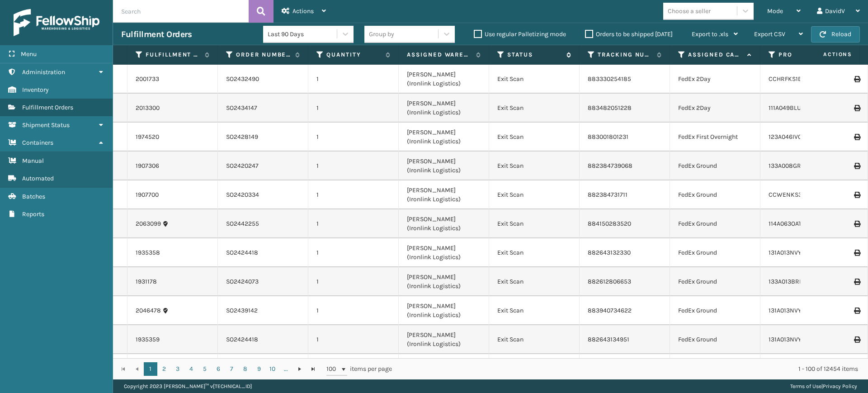 The height and width of the screenshot is (393, 868). What do you see at coordinates (715, 108) in the screenshot?
I see `td: FedEx 2Day` at bounding box center [715, 108].